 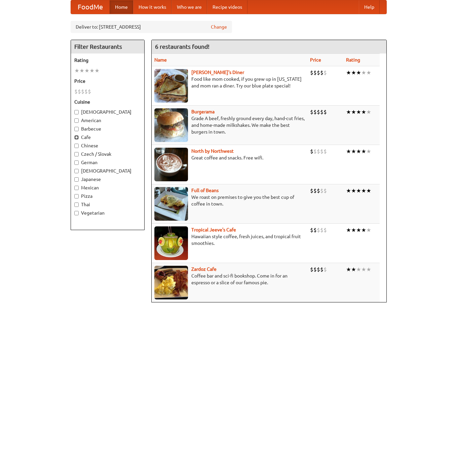 What do you see at coordinates (108, 154) in the screenshot?
I see `label: Czech / Slovak` at bounding box center [108, 154].